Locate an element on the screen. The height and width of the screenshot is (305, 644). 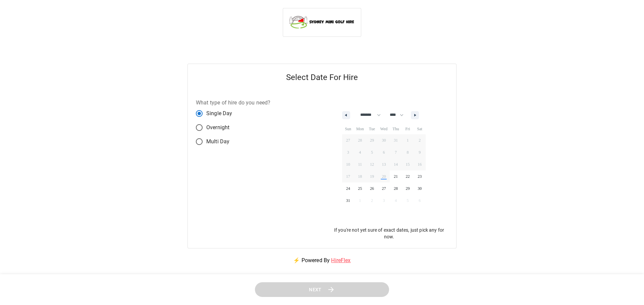
span: Mon is located at coordinates (360, 129).